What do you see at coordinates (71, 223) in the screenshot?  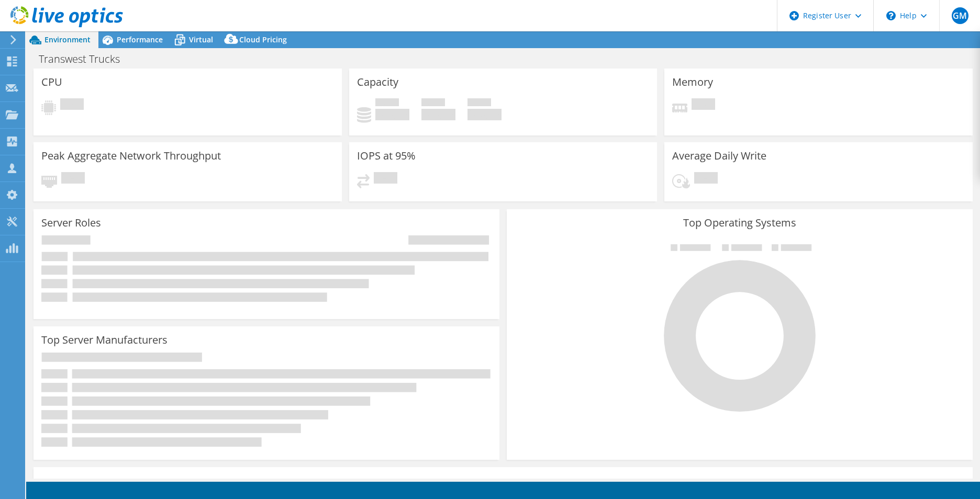 I see `h3: Server Roles` at bounding box center [71, 223].